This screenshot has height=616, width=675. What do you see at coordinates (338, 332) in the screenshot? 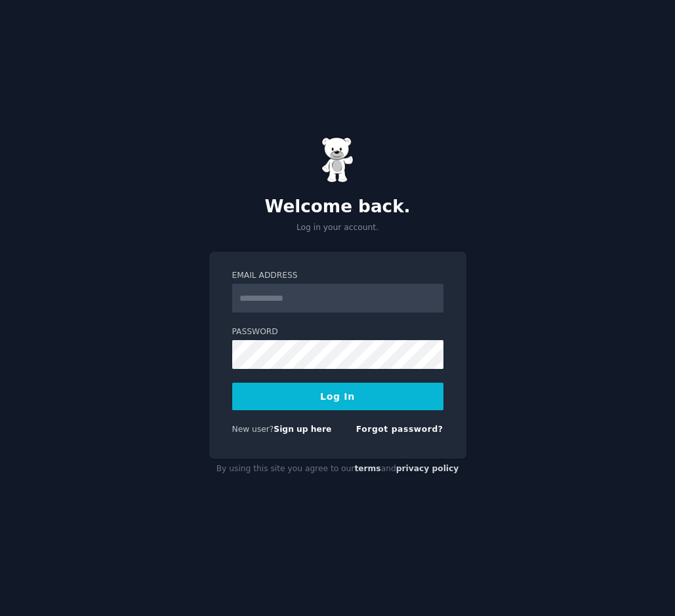
I see `label: Password` at bounding box center [338, 332].